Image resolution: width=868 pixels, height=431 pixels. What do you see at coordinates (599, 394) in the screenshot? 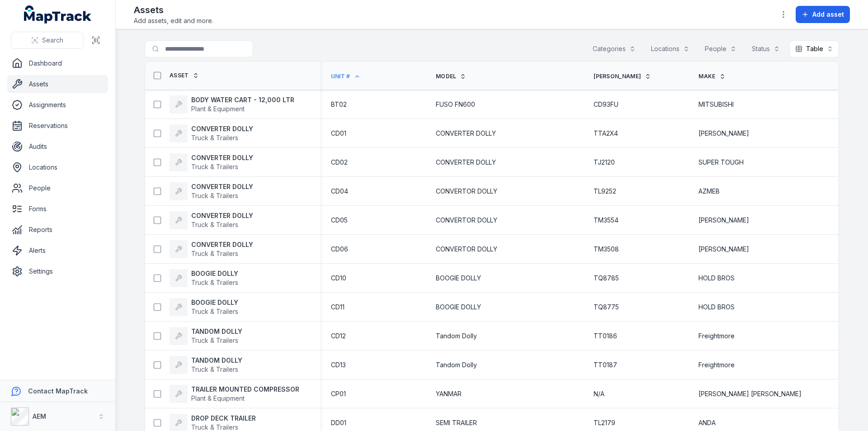
I see `span: N/A` at bounding box center [599, 394].